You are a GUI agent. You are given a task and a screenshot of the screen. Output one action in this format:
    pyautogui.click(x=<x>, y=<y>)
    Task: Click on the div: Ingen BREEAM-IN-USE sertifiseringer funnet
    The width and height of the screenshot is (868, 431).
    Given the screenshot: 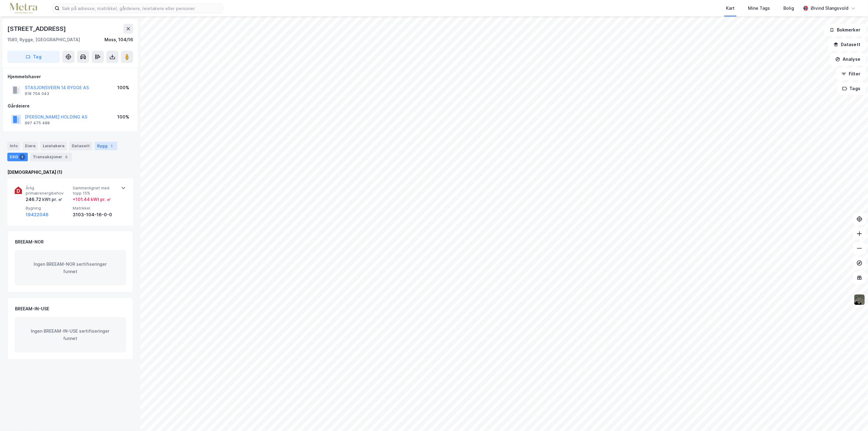 What is the action you would take?
    pyautogui.click(x=70, y=335)
    